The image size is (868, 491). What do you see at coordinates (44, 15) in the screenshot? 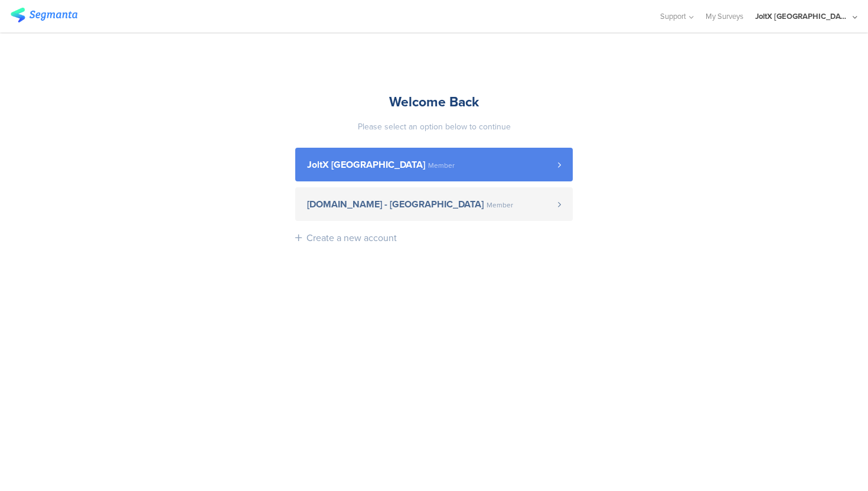
I see `img: segmanta logo` at bounding box center [44, 15].